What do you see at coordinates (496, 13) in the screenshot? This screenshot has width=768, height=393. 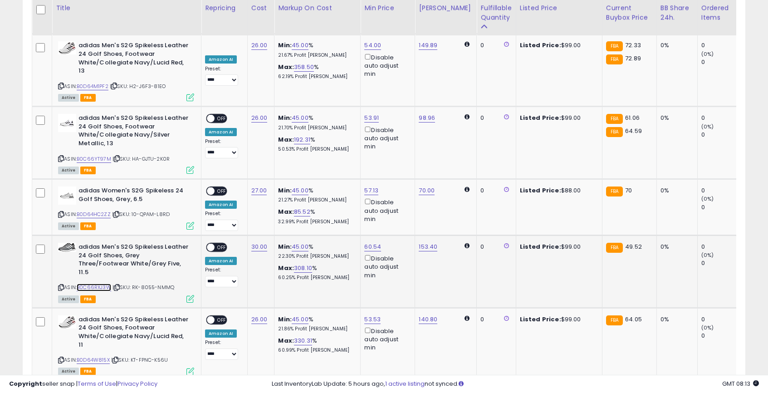 I see `div: Fulfillable Quantity` at bounding box center [496, 13].